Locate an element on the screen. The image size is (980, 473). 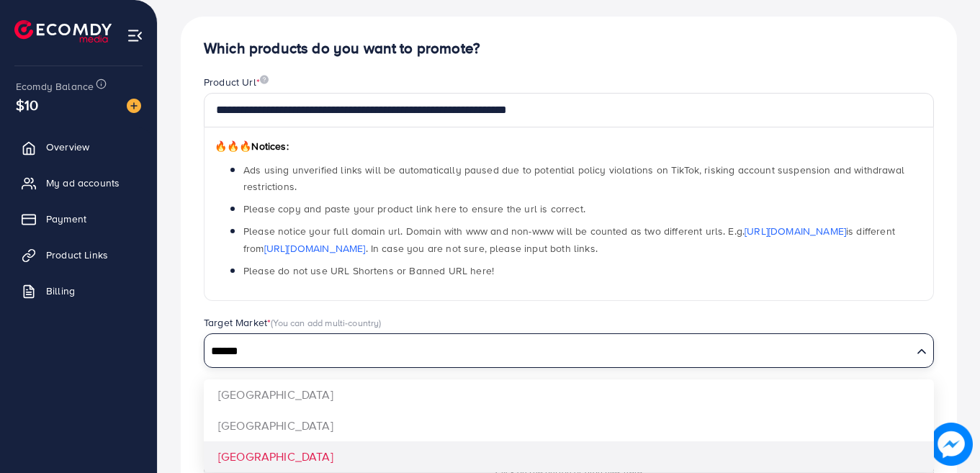
span: Billing is located at coordinates (60, 291).